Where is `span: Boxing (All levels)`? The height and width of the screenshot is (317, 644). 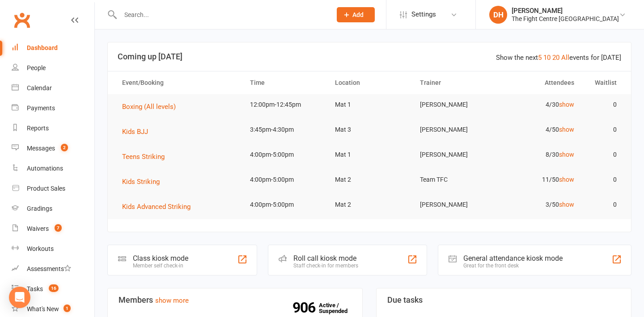 span: Boxing (All levels) is located at coordinates (149, 107).